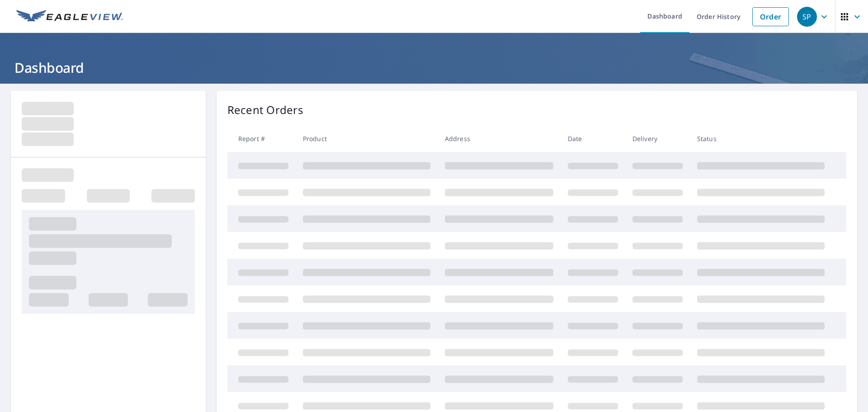 This screenshot has height=412, width=868. What do you see at coordinates (266, 110) in the screenshot?
I see `p: Recent Orders` at bounding box center [266, 110].